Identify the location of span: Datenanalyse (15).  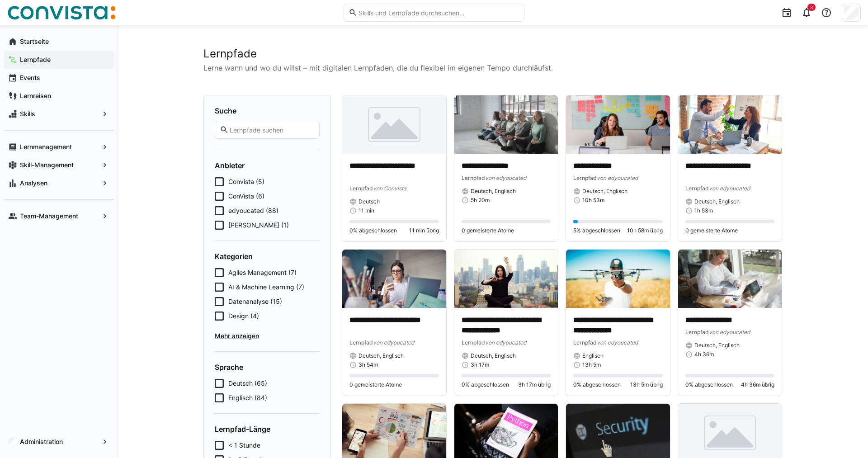
(255, 301).